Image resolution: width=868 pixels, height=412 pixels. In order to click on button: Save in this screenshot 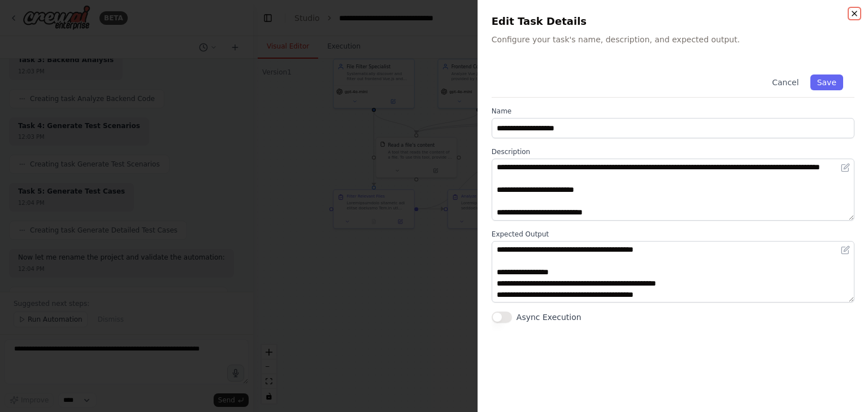, I will do `click(827, 83)`.